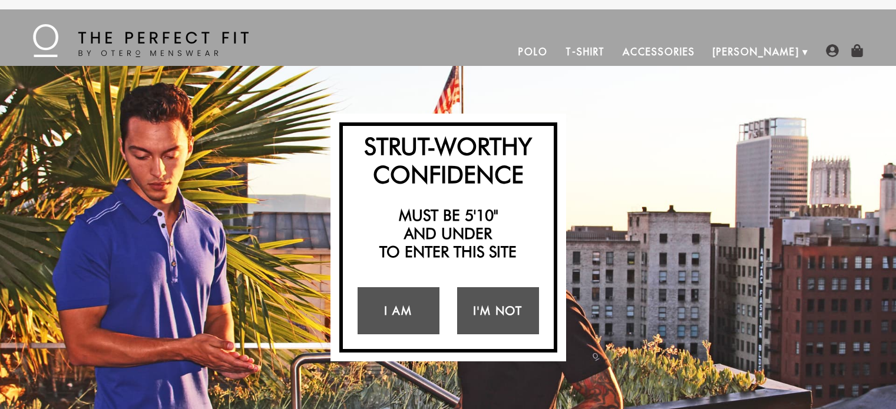  I want to click on img: The Perfect Fit - by Otero Menswear - Logo, so click(141, 41).